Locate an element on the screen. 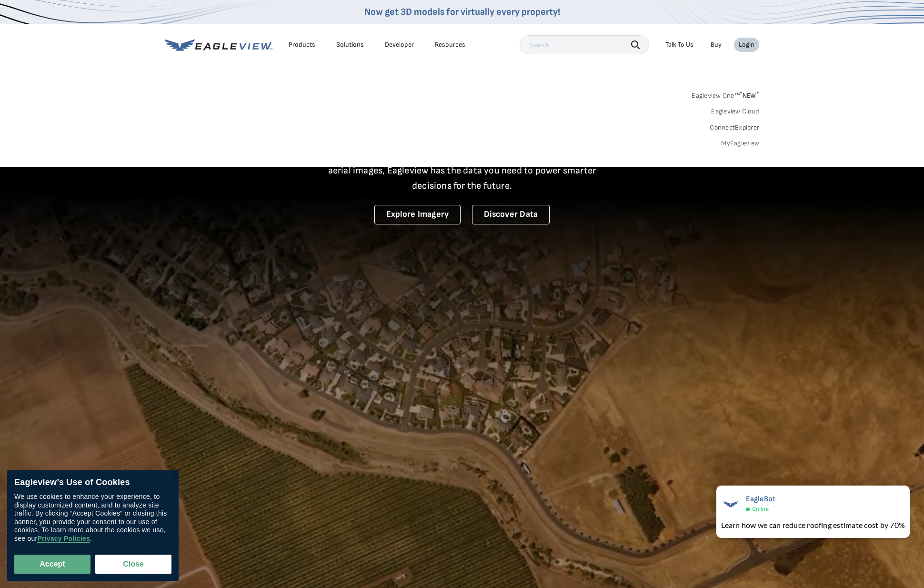 This screenshot has width=924, height=588. span: NEW is located at coordinates (749, 95).